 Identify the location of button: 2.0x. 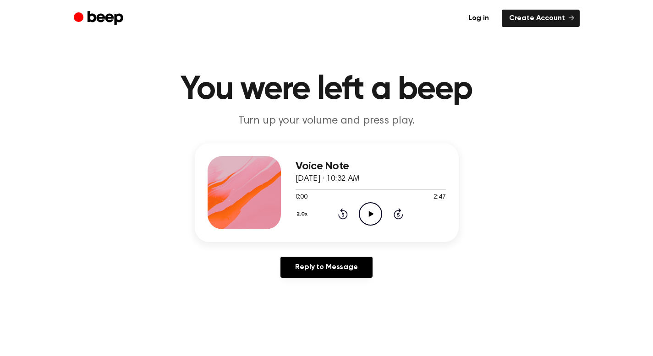
(303, 214).